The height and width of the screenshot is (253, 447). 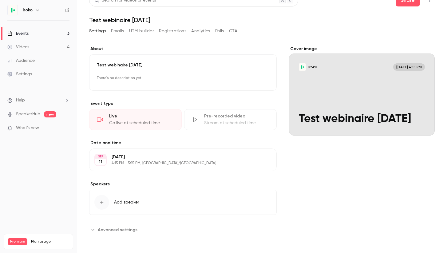 What do you see at coordinates (219, 31) in the screenshot?
I see `button: Polls` at bounding box center [219, 31].